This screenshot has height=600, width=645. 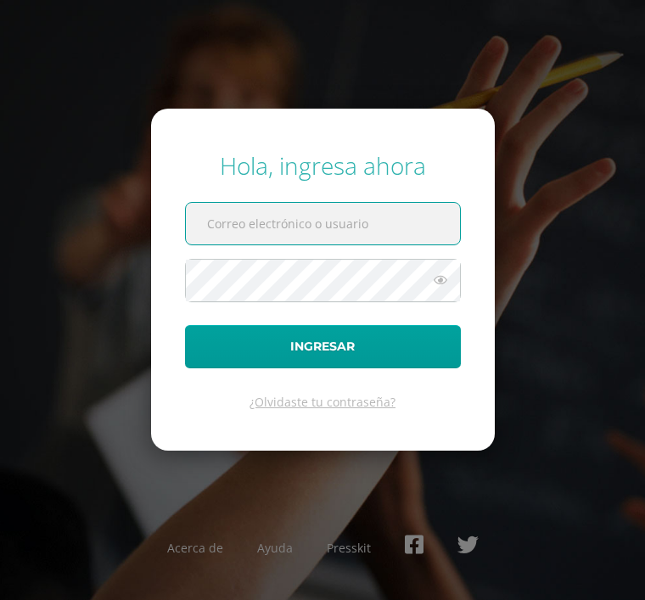 I want to click on a: Presskit, so click(x=349, y=548).